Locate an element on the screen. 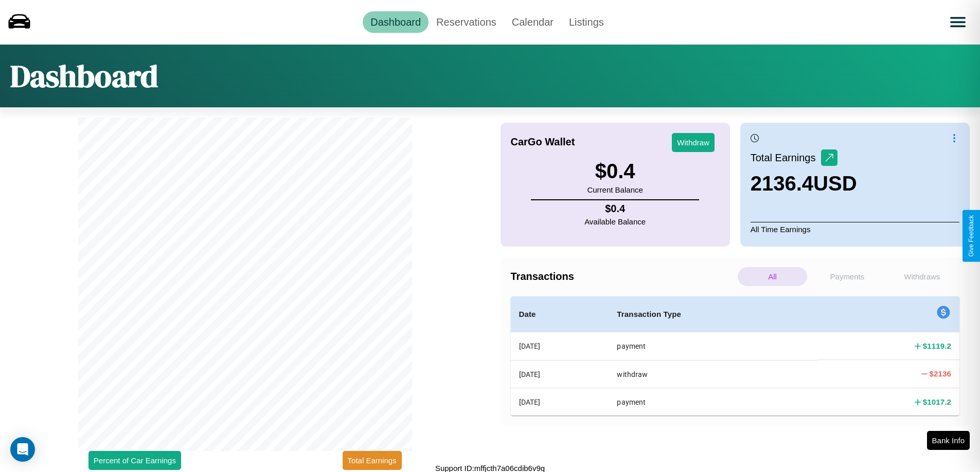 This screenshot has width=980, height=472. a: Listings is located at coordinates (586, 22).